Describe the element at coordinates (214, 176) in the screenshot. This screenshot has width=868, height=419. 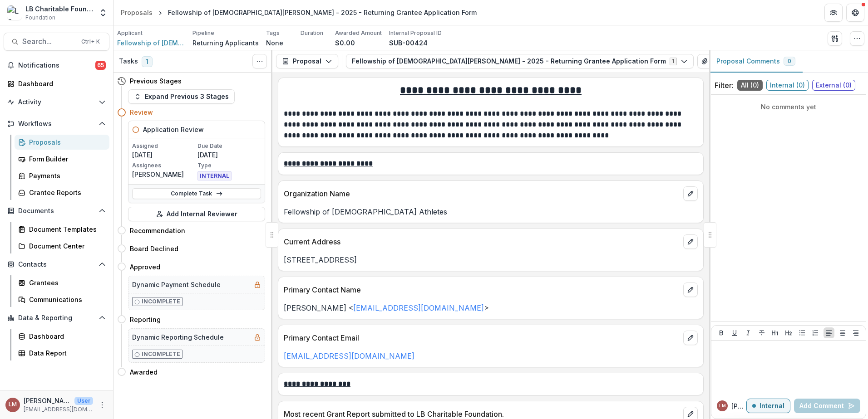
I see `span: INTERNAL` at that location.